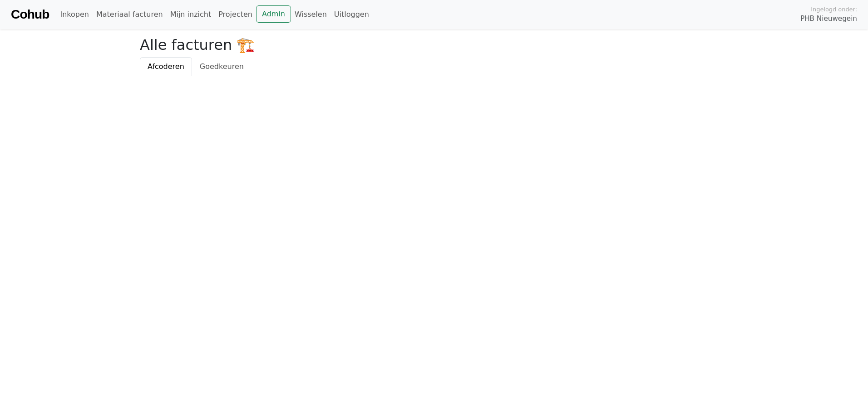 This screenshot has height=419, width=868. What do you see at coordinates (311, 15) in the screenshot?
I see `a: Wisselen` at bounding box center [311, 15].